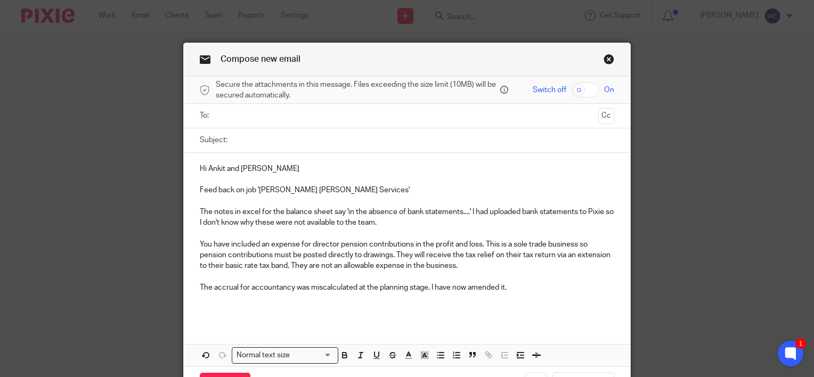 This screenshot has width=814, height=377. Describe the element at coordinates (801, 344) in the screenshot. I see `div: 1` at that location.